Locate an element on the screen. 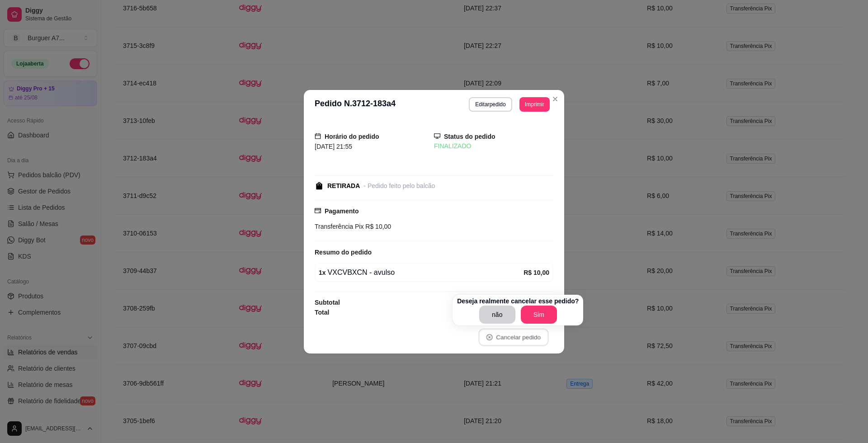 The image size is (868, 443). button: Sim is located at coordinates (539, 314).